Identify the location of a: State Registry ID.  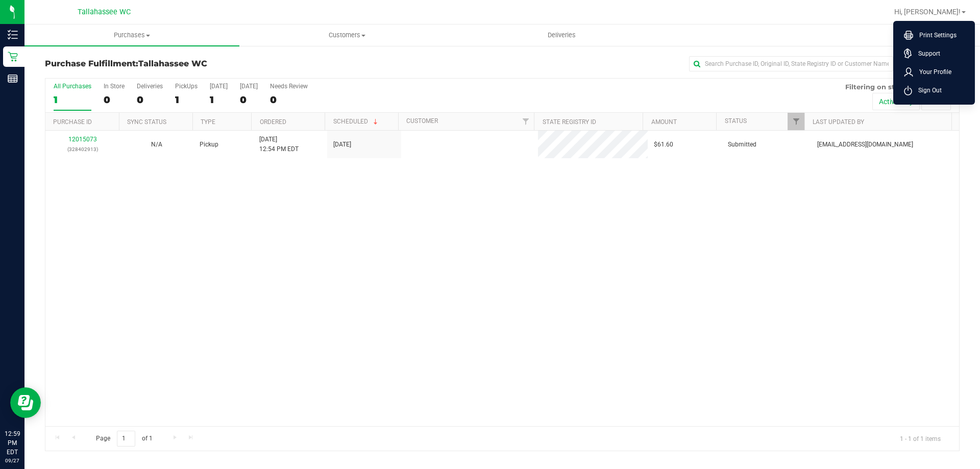
(570, 122).